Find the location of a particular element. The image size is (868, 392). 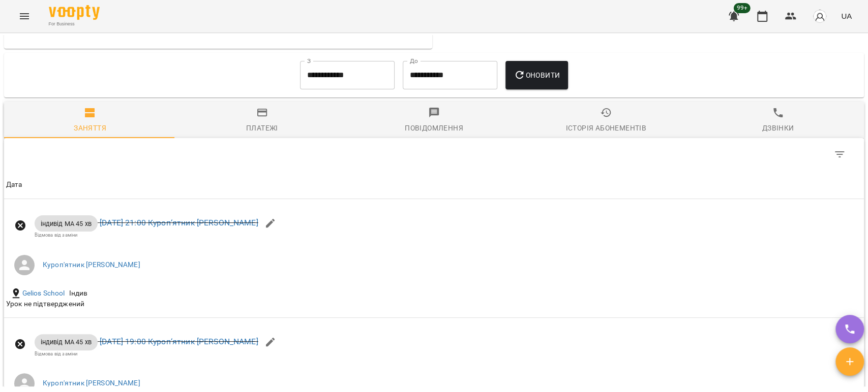

span: Дата is located at coordinates (434, 185).